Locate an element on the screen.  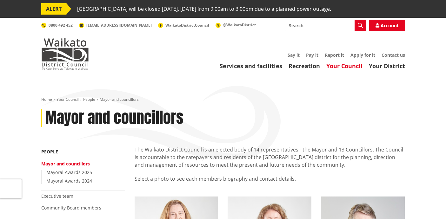
a: Your District is located at coordinates (387, 66).